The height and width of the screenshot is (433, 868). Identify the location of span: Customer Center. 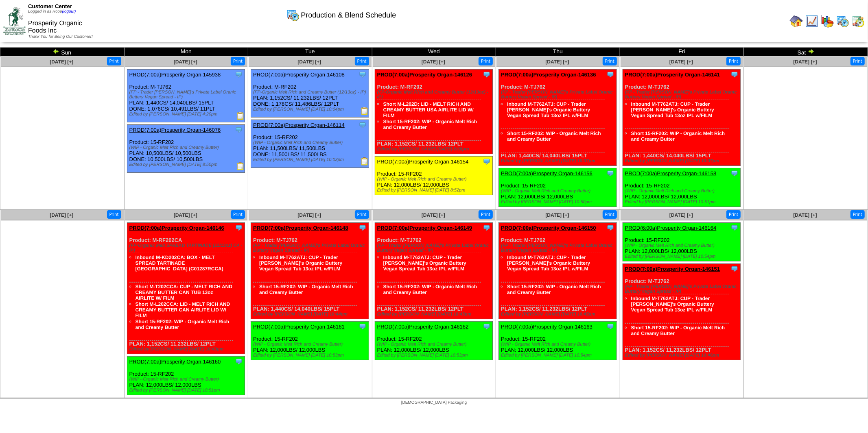
(50, 6).